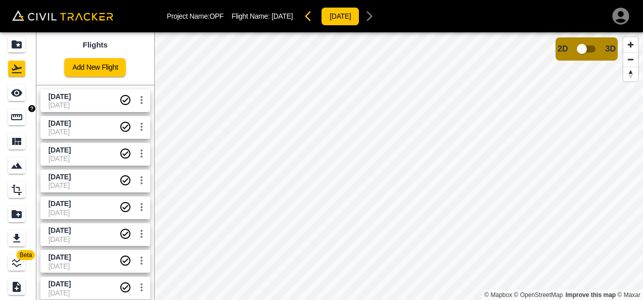 The width and height of the screenshot is (643, 300). I want to click on canvas: Map, so click(399, 166).